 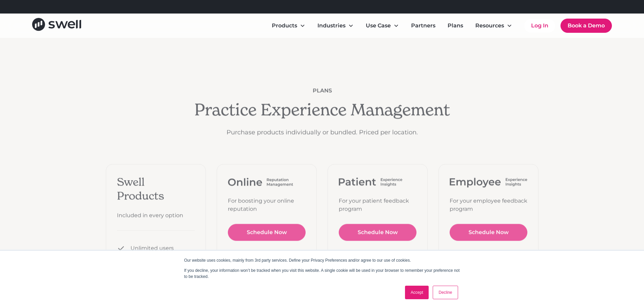 What do you see at coordinates (322, 261) in the screenshot?
I see `p: Our website uses cookies, mainly from 3rd party services. Define your Privacy Preferences and/or ...` at bounding box center [322, 261].